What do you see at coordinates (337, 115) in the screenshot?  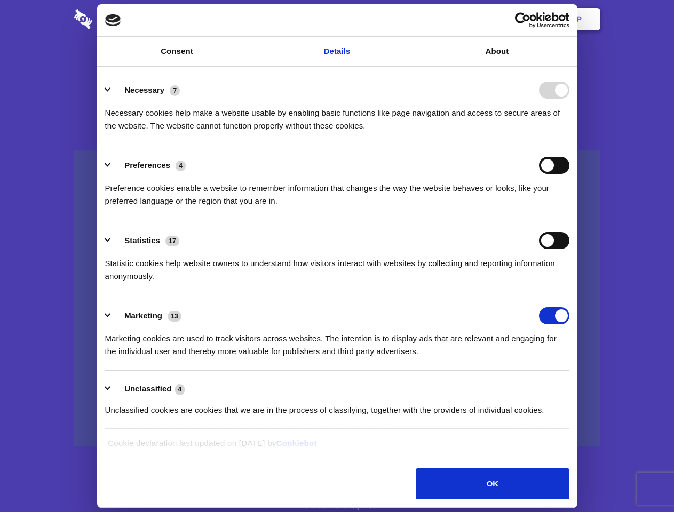 I see `h4: Auto-redaction of sensitive data, encrypted data sharing and self-destructing private chats. Shar...` at bounding box center [337, 115].